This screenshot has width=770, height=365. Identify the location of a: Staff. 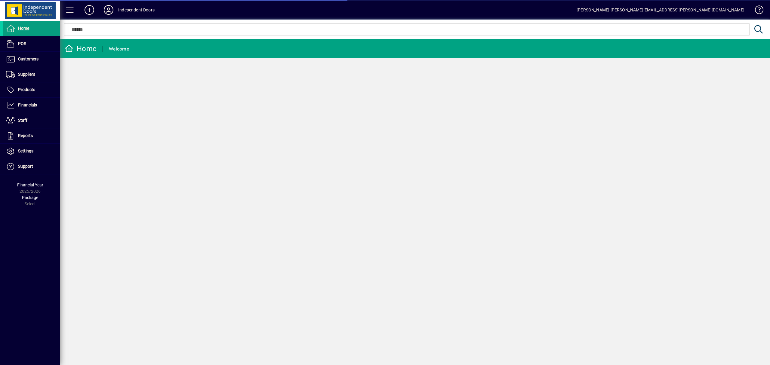
(32, 121).